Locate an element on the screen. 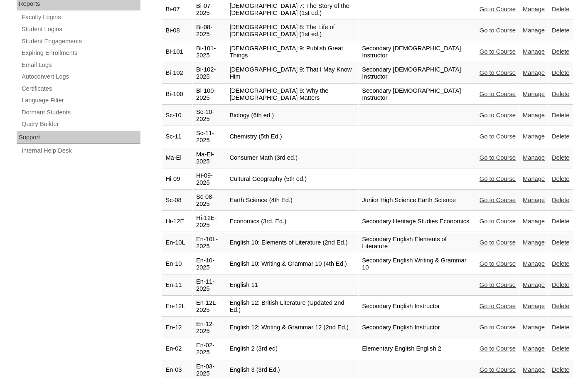  td: Sc-08-2025 is located at coordinates (209, 201).